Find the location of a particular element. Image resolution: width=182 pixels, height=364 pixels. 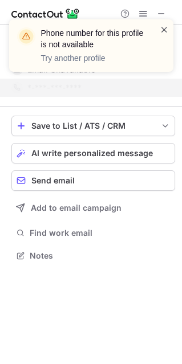

span: Add to email campaign is located at coordinates (76, 208).